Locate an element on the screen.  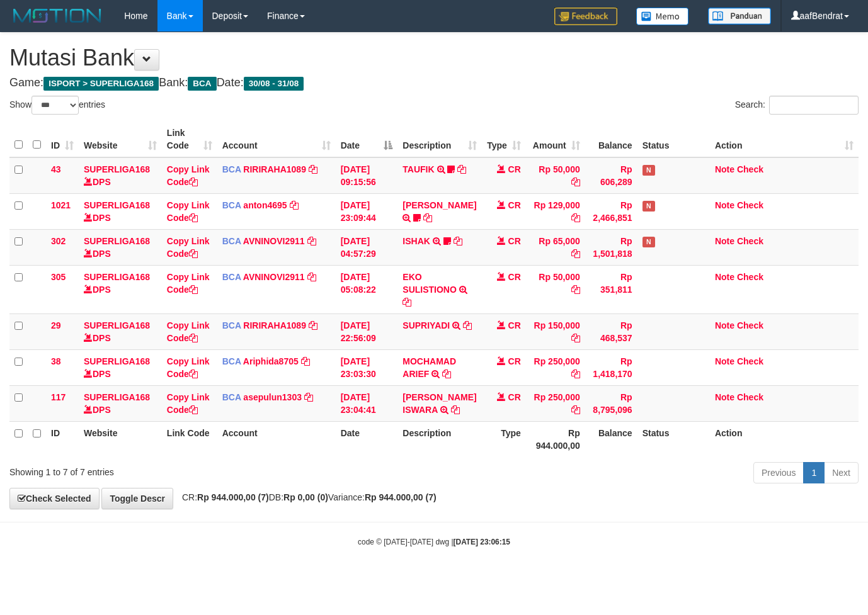
td: Rp 1,501,818 is located at coordinates (611, 247).